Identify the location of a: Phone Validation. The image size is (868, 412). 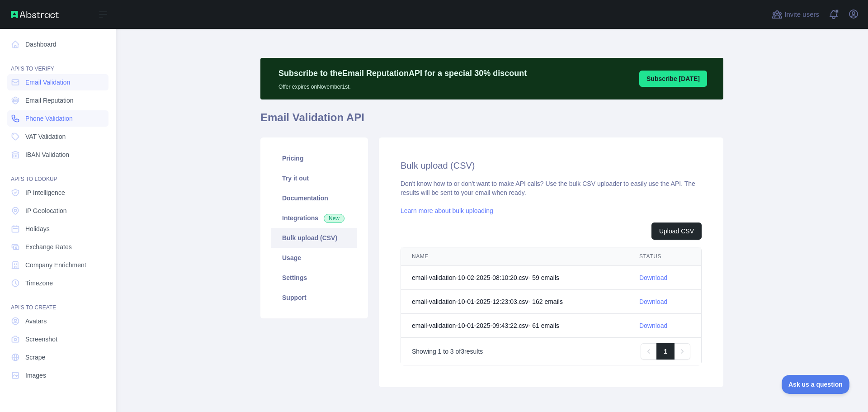
(58, 118).